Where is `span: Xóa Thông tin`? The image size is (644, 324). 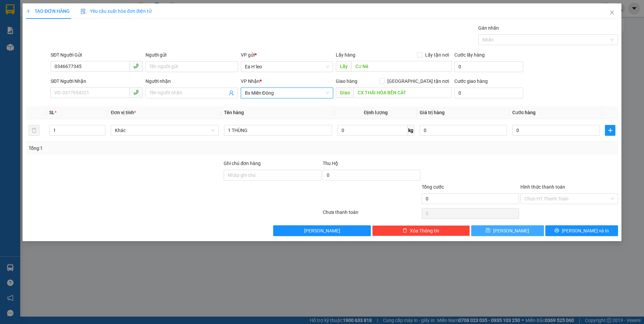
span: Xóa Thông tin is located at coordinates (424, 231).